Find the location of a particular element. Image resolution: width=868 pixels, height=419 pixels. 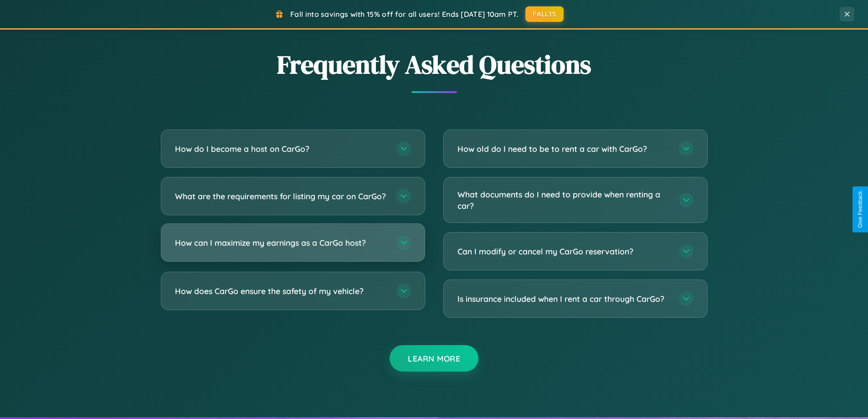

h3: How do I become a host on CarGo? is located at coordinates (281, 149).